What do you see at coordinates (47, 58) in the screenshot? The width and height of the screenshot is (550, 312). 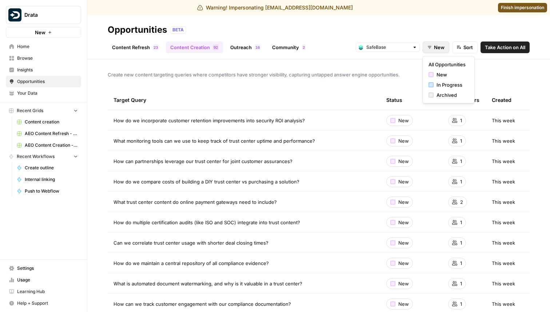 I see `span: Browse` at bounding box center [47, 58].